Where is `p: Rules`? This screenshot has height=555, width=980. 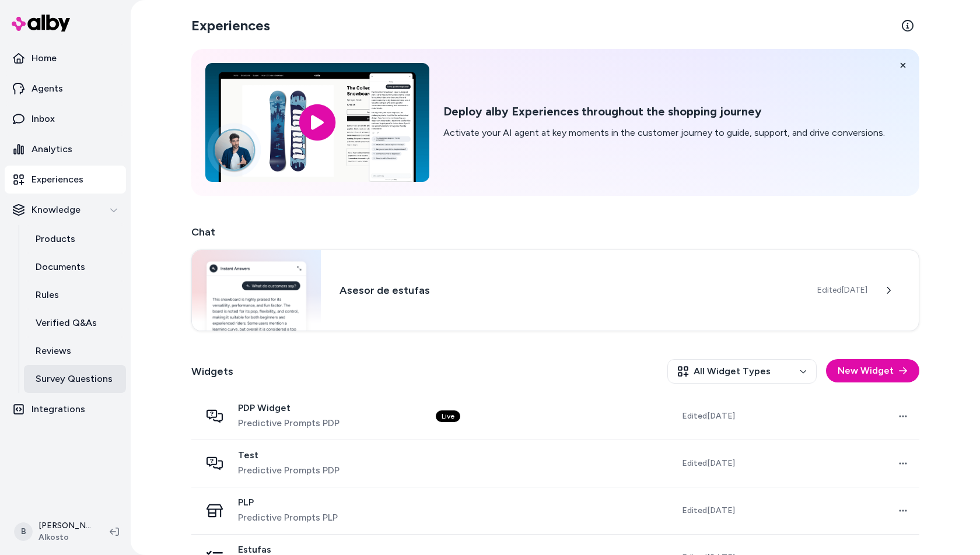 p: Rules is located at coordinates (47, 295).